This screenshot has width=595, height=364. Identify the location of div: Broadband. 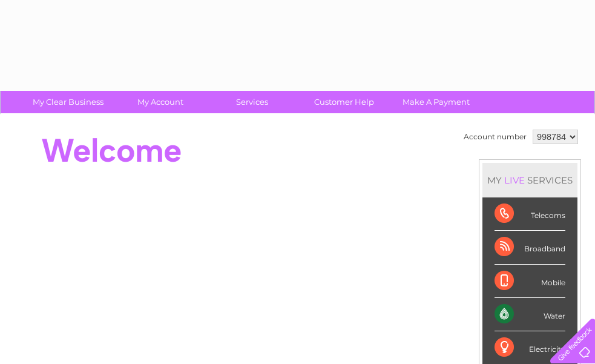
(530, 247).